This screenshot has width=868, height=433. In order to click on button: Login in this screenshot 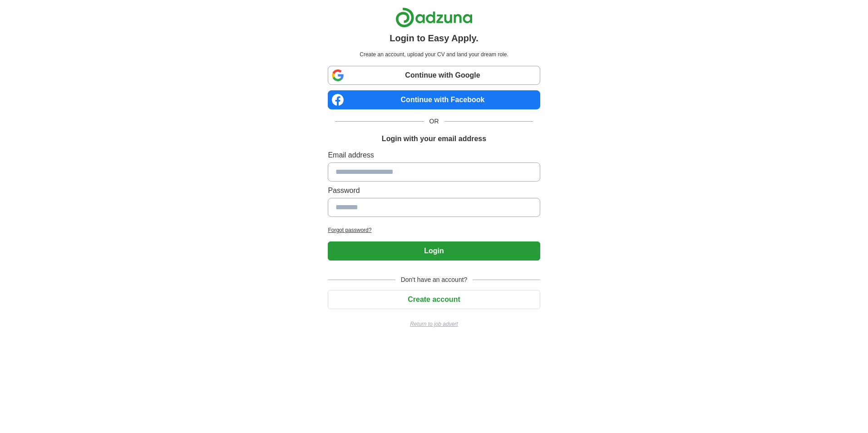, I will do `click(433, 251)`.